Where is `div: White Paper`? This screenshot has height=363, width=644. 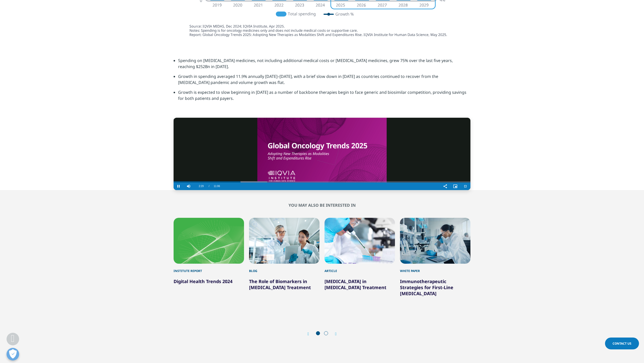 div: White Paper is located at coordinates (435, 268).